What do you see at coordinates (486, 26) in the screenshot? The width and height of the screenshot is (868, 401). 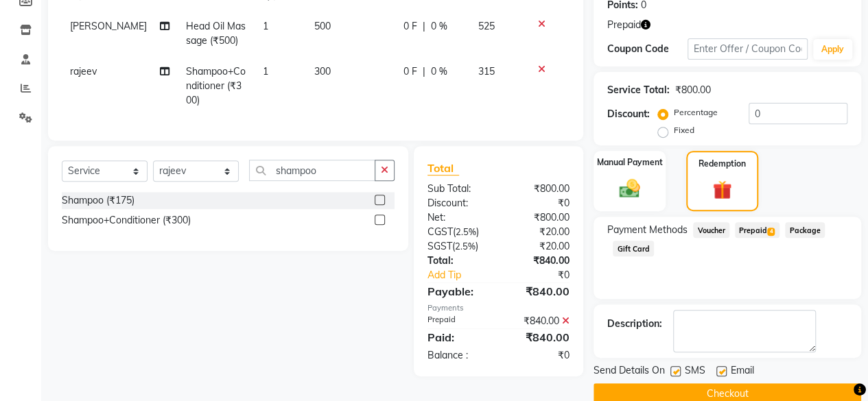 I see `span: 525` at bounding box center [486, 26].